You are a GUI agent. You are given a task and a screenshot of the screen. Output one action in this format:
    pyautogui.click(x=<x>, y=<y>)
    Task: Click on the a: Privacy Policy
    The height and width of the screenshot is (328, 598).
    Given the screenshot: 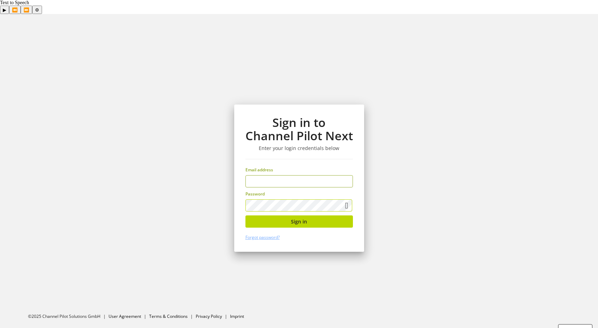 What is the action you would take?
    pyautogui.click(x=209, y=317)
    